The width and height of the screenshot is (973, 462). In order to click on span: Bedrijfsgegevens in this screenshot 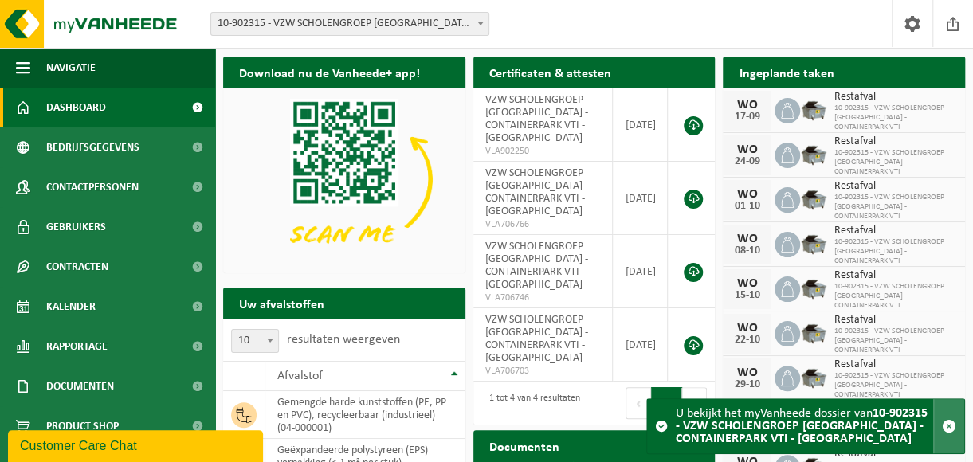, I will do `click(92, 147)`.